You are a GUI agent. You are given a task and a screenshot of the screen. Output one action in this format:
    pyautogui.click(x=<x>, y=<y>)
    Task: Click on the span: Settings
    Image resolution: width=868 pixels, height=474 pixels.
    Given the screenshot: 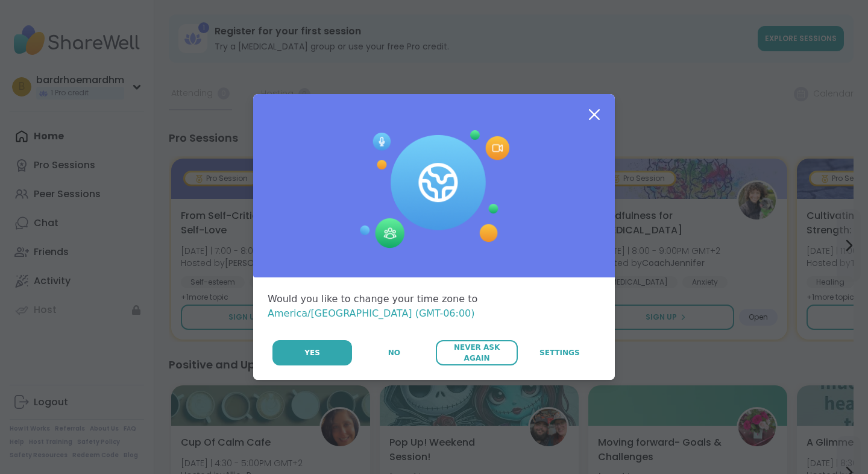 What is the action you would take?
    pyautogui.click(x=559, y=353)
    